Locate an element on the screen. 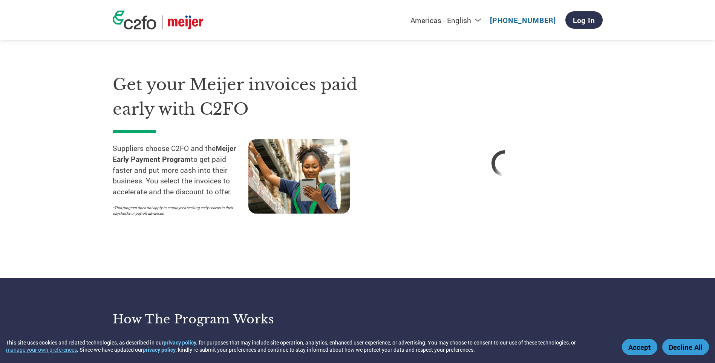  p: *This program does not apply to employees seeking early access to their paychecks or payroll adva... is located at coordinates (177, 210).